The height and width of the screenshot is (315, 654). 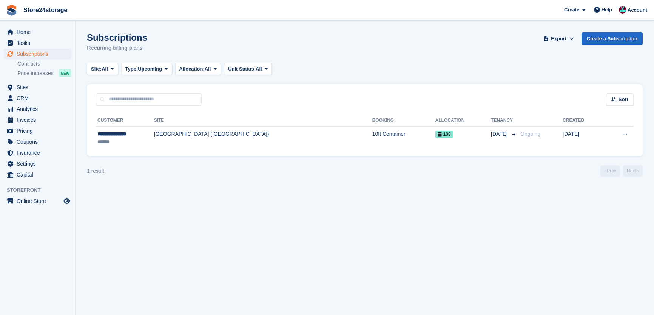 I want to click on a: Price increases NEW, so click(x=44, y=73).